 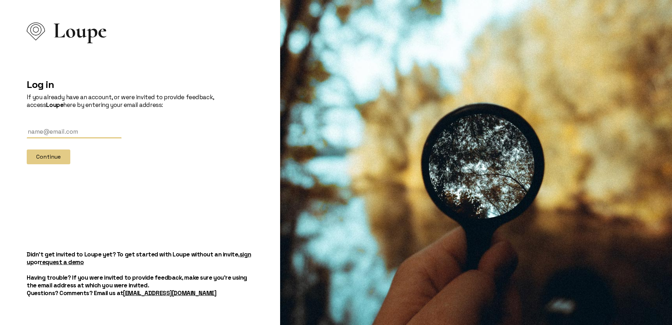 What do you see at coordinates (140, 84) in the screenshot?
I see `h2: Log in` at bounding box center [140, 84].